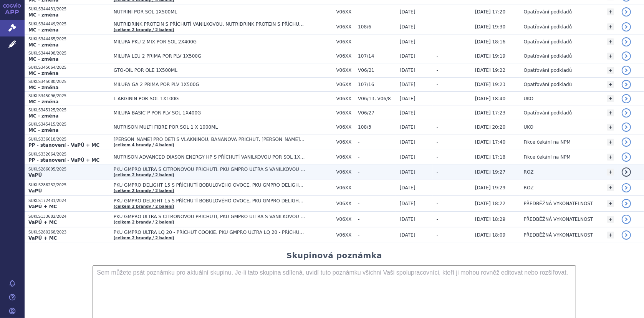  Describe the element at coordinates (69, 233) in the screenshot. I see `p: SUKLS280268/2023` at that location.